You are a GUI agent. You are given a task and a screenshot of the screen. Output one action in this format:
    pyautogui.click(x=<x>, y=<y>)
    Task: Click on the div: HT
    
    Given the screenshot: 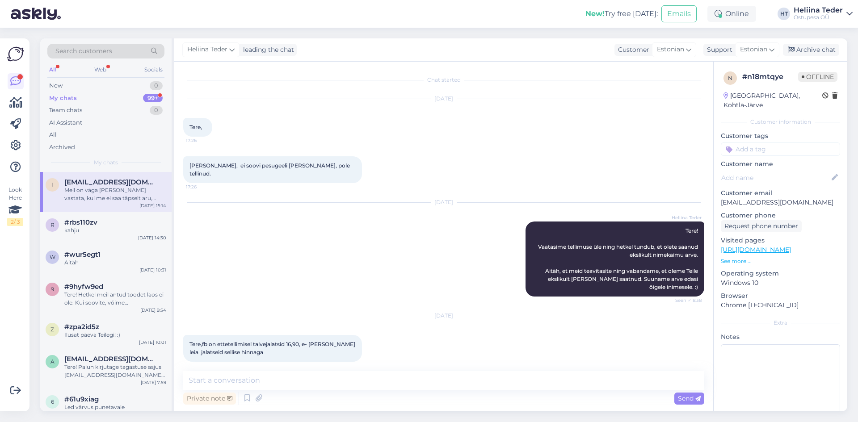 What is the action you would take?
    pyautogui.click(x=784, y=14)
    